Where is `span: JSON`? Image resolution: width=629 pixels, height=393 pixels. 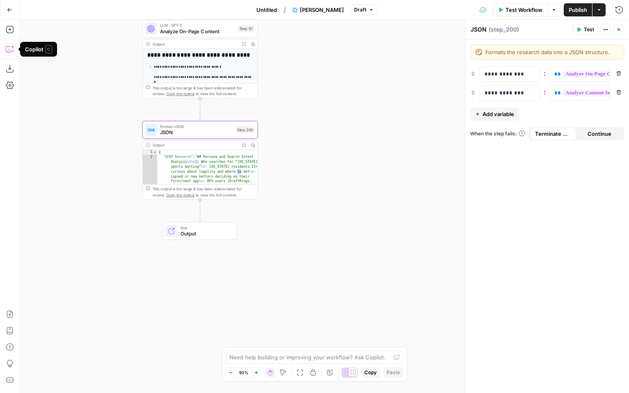
span: JSON is located at coordinates (197, 133).